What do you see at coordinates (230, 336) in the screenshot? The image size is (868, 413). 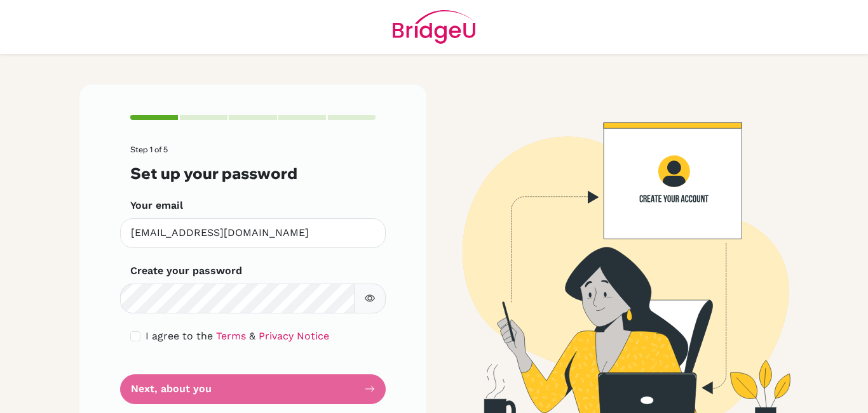 I see `a: Terms` at bounding box center [230, 336].